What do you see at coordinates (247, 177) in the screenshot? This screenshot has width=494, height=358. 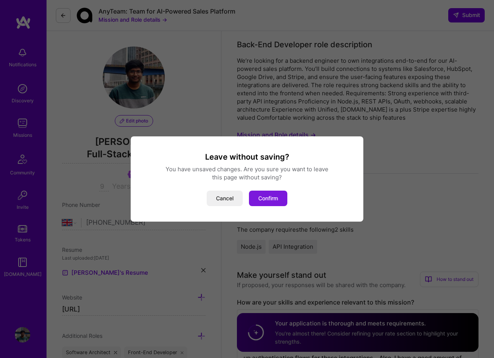 I see `div: this page without saving?` at bounding box center [247, 177].